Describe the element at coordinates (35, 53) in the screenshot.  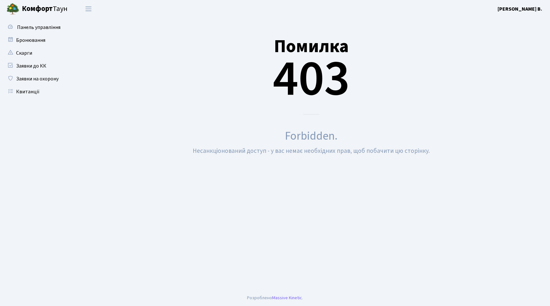
I see `a: Скарги` at that location.